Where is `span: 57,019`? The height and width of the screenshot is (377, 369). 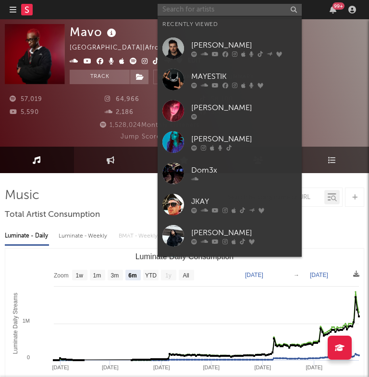 span: 57,019 is located at coordinates (26, 99).